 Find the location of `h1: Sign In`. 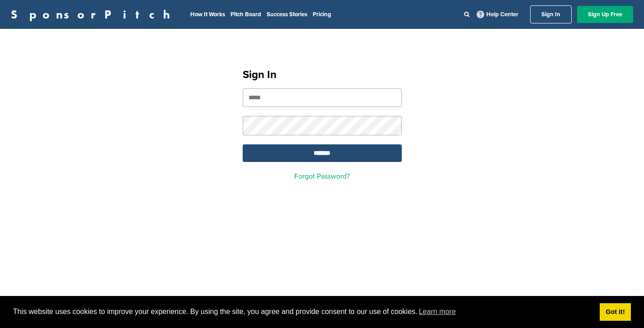

h1: Sign In is located at coordinates (322, 75).